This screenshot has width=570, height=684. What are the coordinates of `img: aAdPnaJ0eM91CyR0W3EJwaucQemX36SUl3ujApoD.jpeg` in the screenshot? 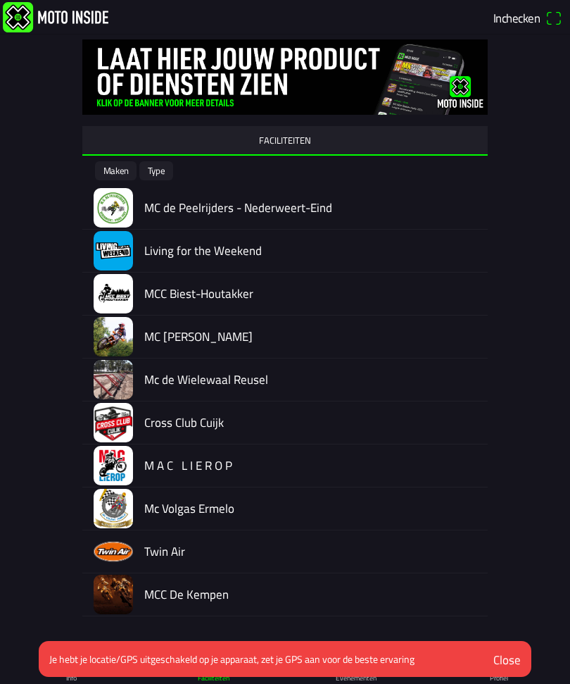 It's located at (113, 208).